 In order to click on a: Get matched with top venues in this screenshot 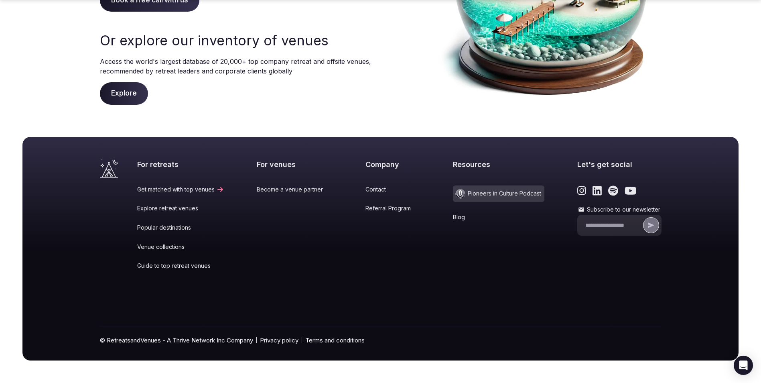, I will do `click(181, 189)`.